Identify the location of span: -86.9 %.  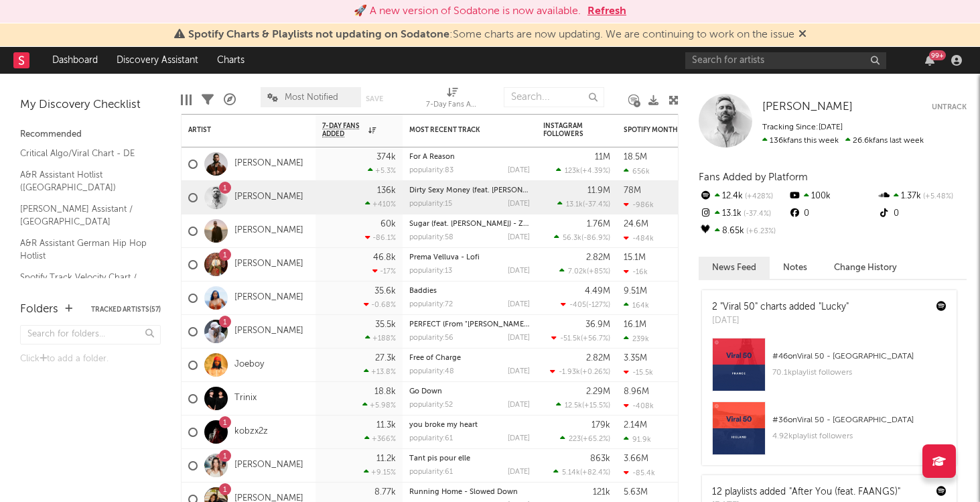
(596, 238).